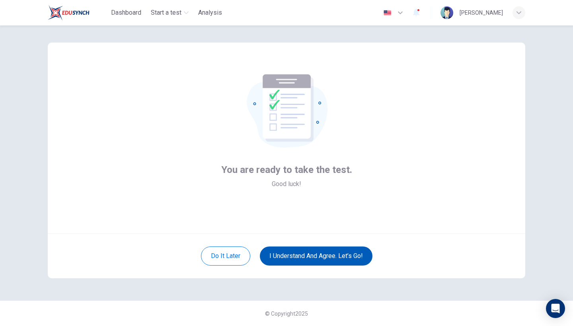 The height and width of the screenshot is (326, 573). I want to click on span: Good luck!, so click(287, 184).